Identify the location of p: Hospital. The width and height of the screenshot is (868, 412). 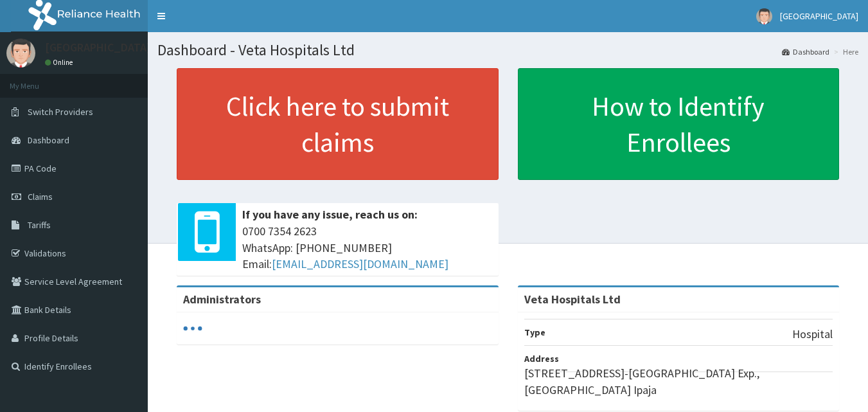
(812, 334).